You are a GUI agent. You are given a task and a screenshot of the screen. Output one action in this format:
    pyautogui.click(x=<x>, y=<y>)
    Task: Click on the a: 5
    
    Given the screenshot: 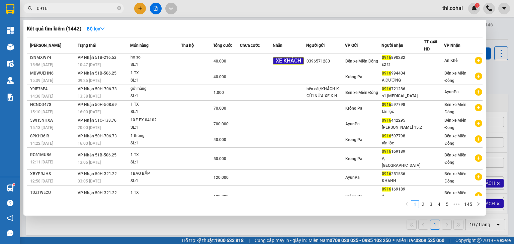 What is the action you would take?
    pyautogui.click(x=447, y=204)
    